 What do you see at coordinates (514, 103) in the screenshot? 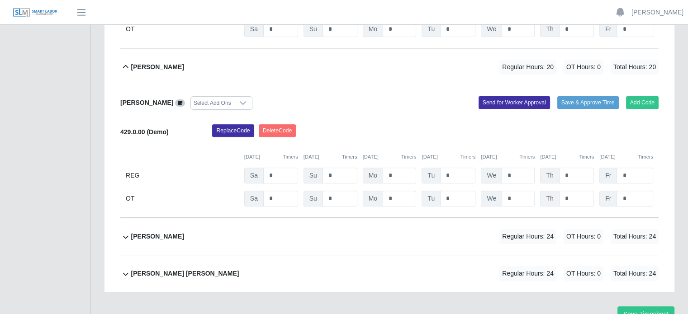
I see `button: Send for Worker Approval` at bounding box center [514, 103].